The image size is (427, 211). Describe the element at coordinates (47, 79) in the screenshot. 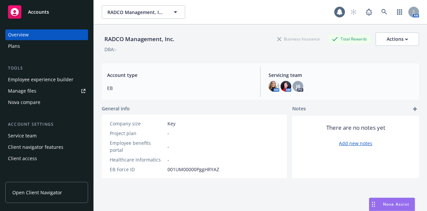

I see `a: Employee experience builder` at that location.